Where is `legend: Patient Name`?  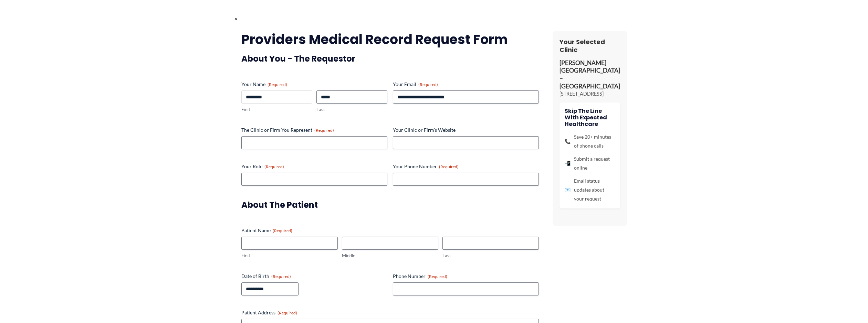 legend: Patient Name is located at coordinates (267, 230).